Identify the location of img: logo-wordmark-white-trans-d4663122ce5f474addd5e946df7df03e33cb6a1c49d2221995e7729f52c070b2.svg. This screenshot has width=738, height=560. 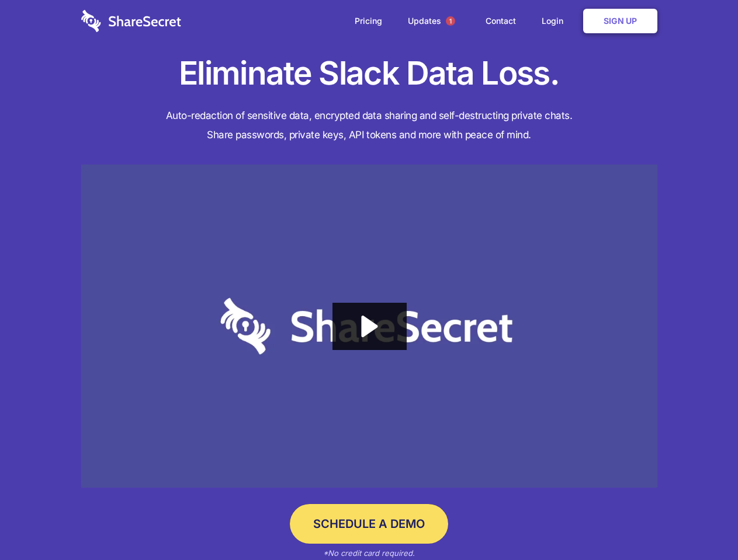
(131, 21).